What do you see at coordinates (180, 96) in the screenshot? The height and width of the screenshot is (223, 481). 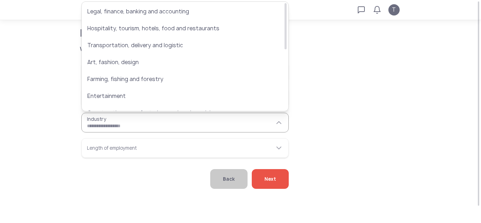 I see `span: Entertainment` at bounding box center [180, 96].